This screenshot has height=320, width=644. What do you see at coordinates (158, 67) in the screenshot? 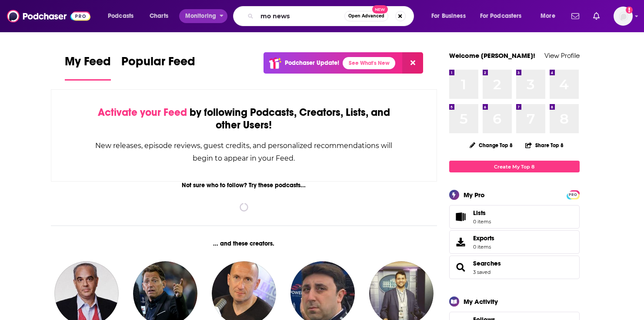
I see `a: Popular Feed` at bounding box center [158, 67].